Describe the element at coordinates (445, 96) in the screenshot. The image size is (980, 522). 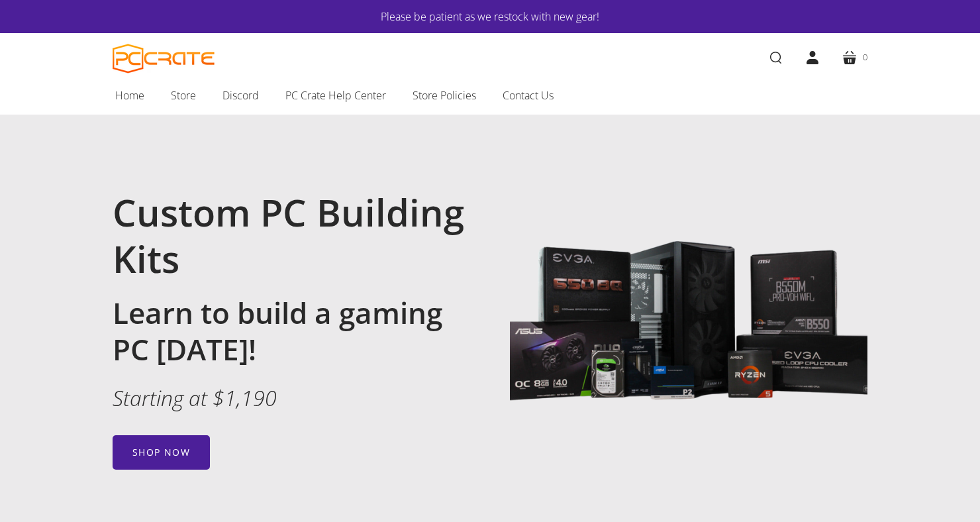
I see `span: Store Policies` at that location.